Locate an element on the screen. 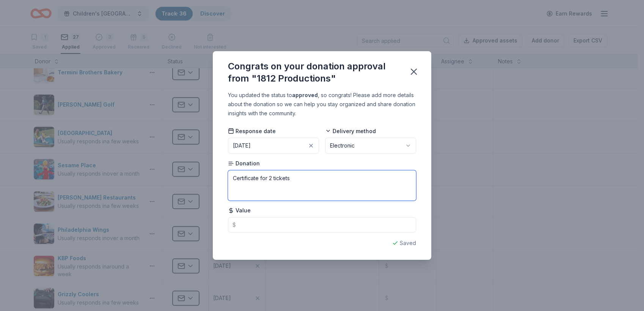 This screenshot has width=644, height=311. b: approved is located at coordinates (305, 95).